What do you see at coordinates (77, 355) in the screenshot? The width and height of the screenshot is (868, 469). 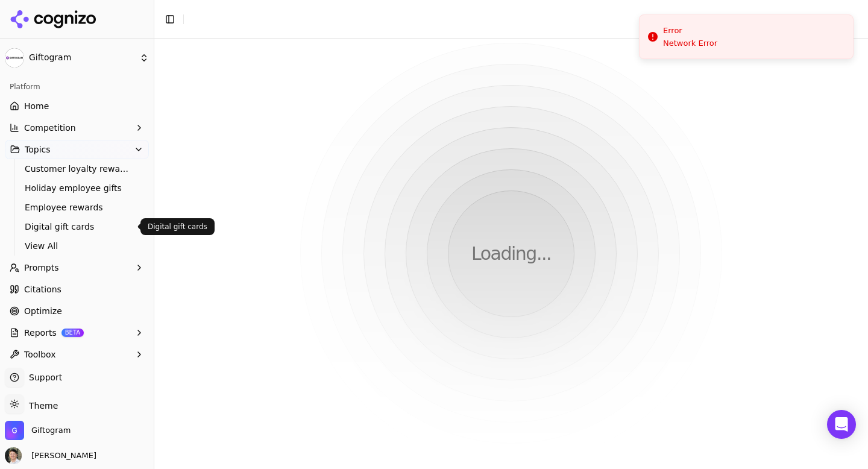 I see `button: Toolbox` at bounding box center [77, 355].